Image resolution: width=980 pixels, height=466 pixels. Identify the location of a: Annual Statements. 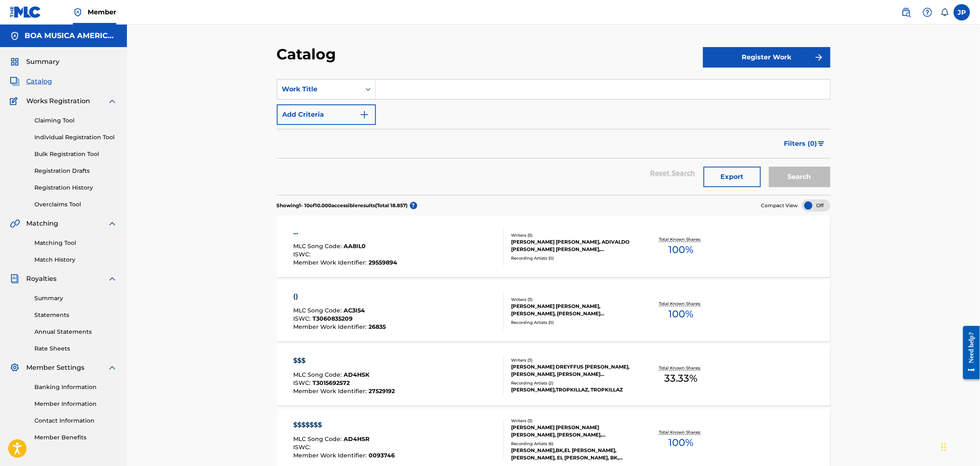
(76, 332).